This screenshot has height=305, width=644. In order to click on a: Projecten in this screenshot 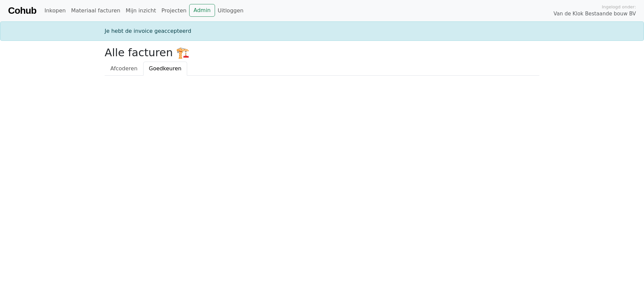, I will do `click(174, 11)`.